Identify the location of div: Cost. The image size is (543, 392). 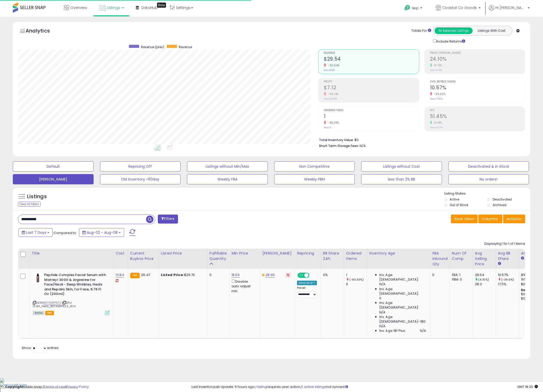
(121, 253).